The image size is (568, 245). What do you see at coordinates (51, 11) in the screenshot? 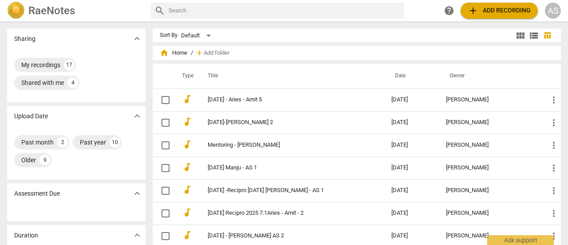
I see `h2: RaeNotes` at bounding box center [51, 11].